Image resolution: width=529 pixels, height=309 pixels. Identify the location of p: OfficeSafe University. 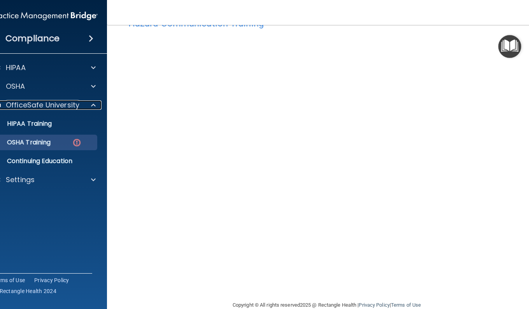
(42, 105).